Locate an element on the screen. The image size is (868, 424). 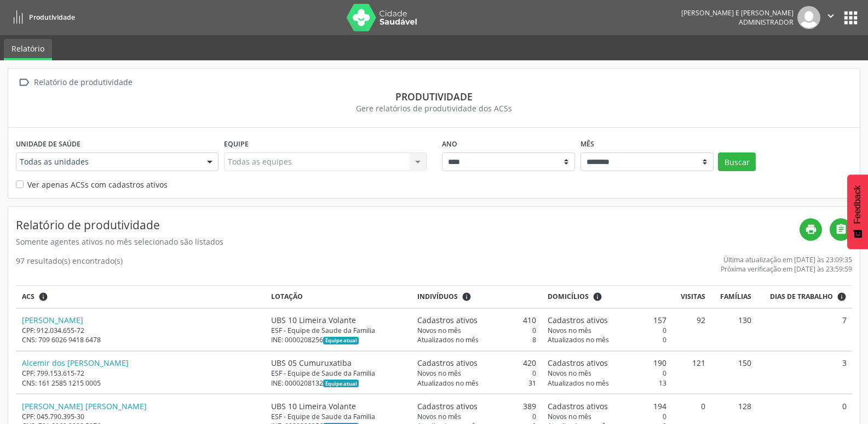
label: Ver apenas ACSs com cadastros ativos is located at coordinates (97, 184).